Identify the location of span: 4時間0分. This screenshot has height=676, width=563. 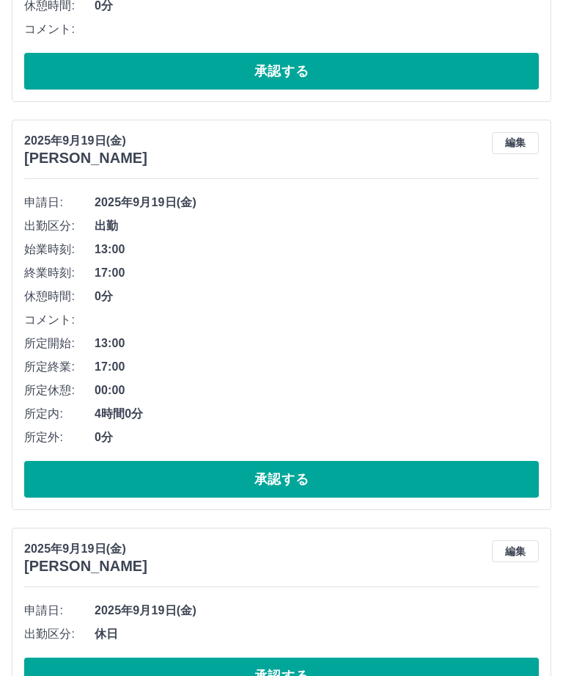
(317, 414).